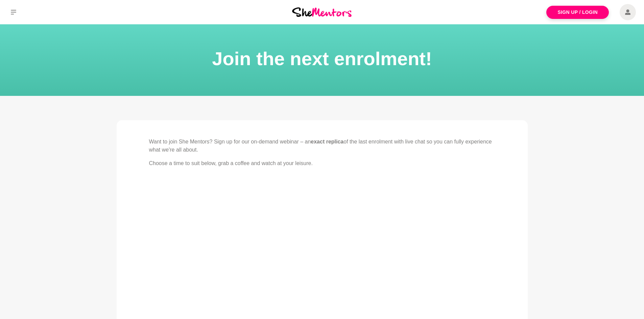 The width and height of the screenshot is (644, 319). What do you see at coordinates (577, 12) in the screenshot?
I see `a: Sign Up / Login` at bounding box center [577, 12].